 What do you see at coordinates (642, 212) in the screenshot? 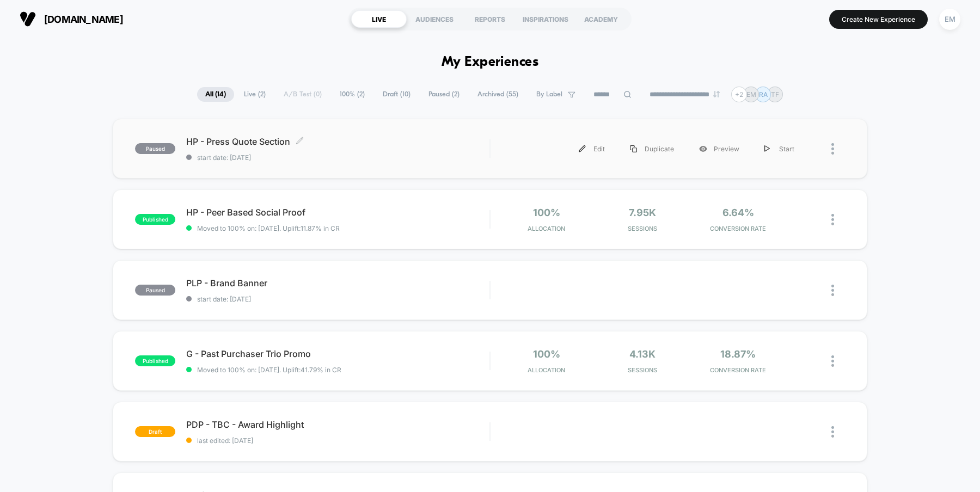
I see `span: 7.95k` at bounding box center [642, 212].